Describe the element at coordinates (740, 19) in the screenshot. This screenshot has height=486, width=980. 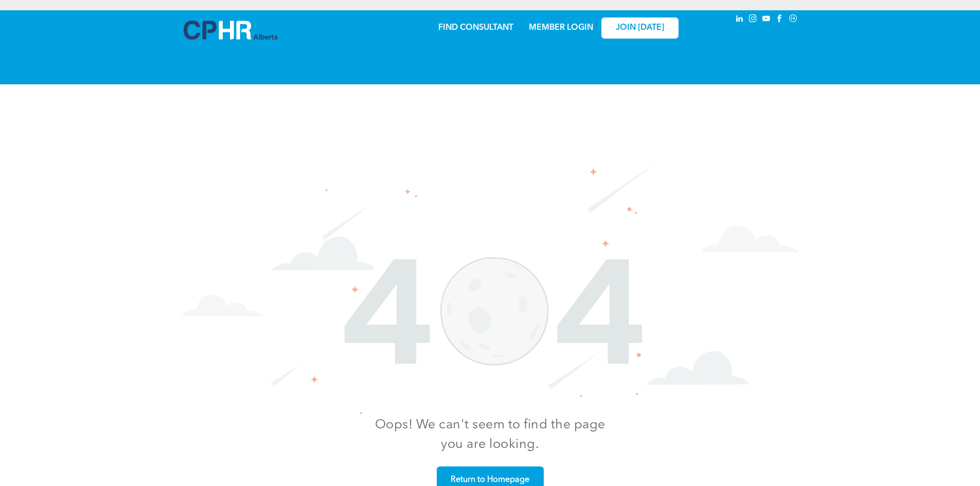
I see `a: linkedin` at that location.